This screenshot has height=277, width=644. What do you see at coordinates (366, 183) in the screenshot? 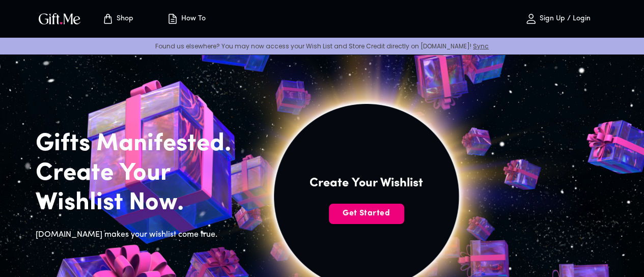
I see `h4: Create Your Wishlist` at bounding box center [366, 183].